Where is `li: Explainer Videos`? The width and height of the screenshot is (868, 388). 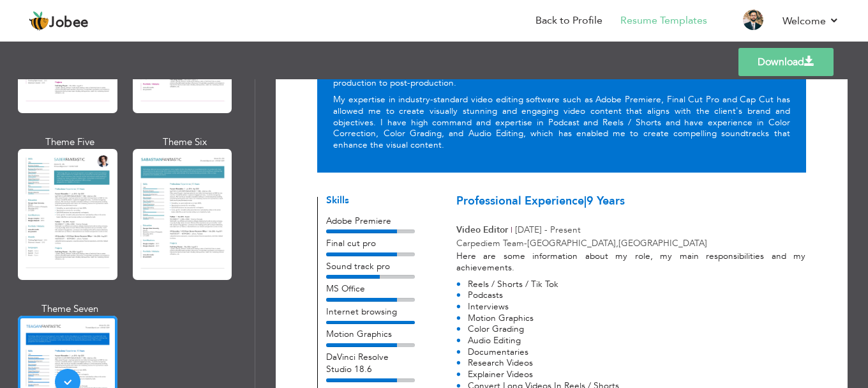
li: Explainer Videos is located at coordinates (537, 374).